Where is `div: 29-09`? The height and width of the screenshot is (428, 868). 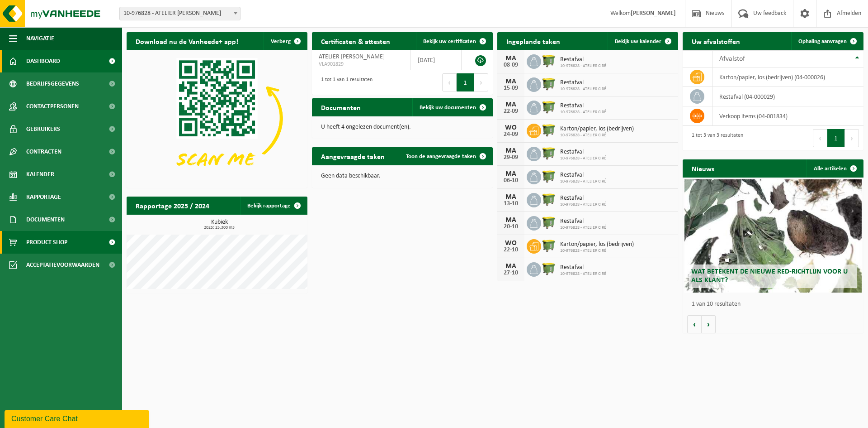 div: 29-09 is located at coordinates (511, 157).